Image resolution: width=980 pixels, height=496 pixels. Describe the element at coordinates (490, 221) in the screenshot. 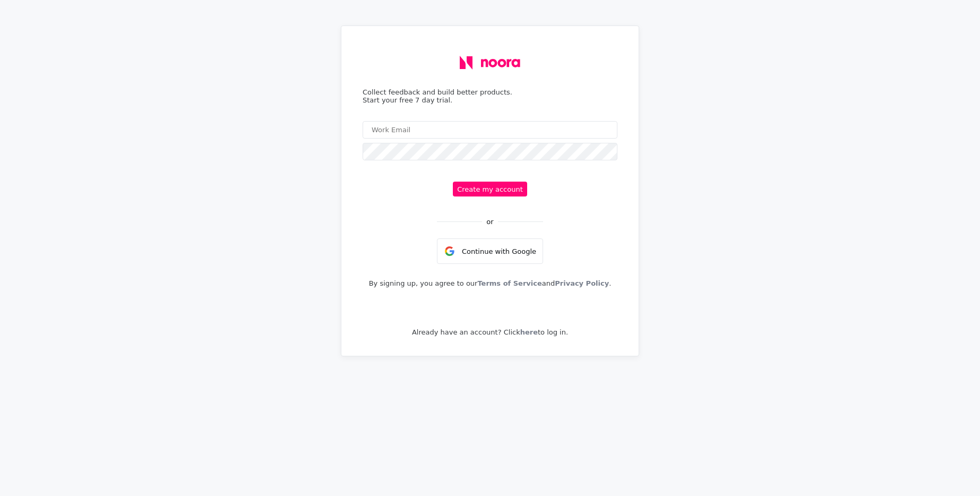

I see `div: or` at that location.